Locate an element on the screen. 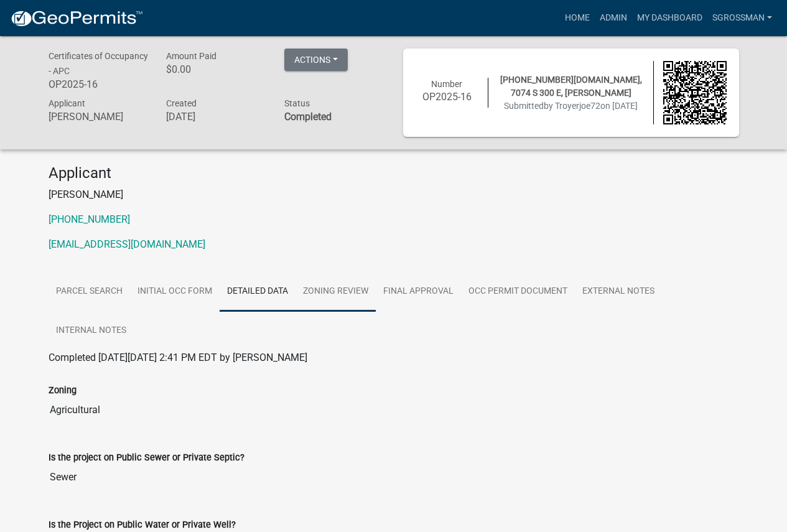 The width and height of the screenshot is (787, 532). h4: Applicant is located at coordinates (394, 173).